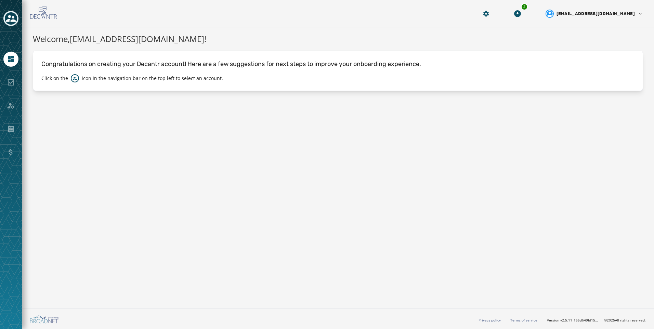 The height and width of the screenshot is (329, 654). I want to click on span: Version, so click(573, 320).